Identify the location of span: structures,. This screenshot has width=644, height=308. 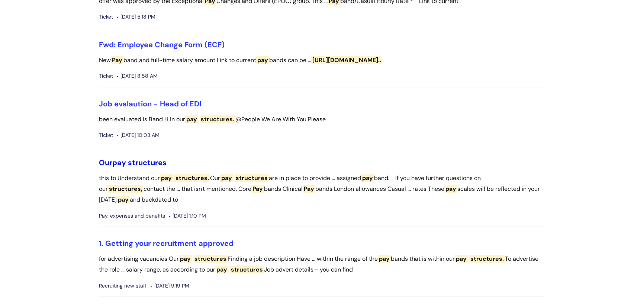
(126, 188).